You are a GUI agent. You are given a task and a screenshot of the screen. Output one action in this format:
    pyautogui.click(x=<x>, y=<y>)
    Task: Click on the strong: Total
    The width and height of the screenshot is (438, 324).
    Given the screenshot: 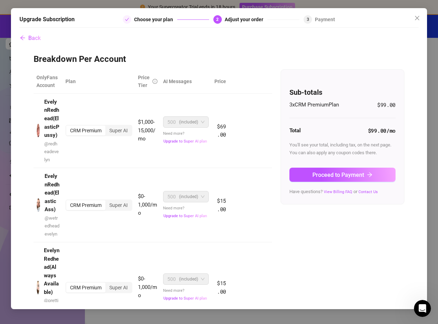 What is the action you would take?
    pyautogui.click(x=295, y=131)
    